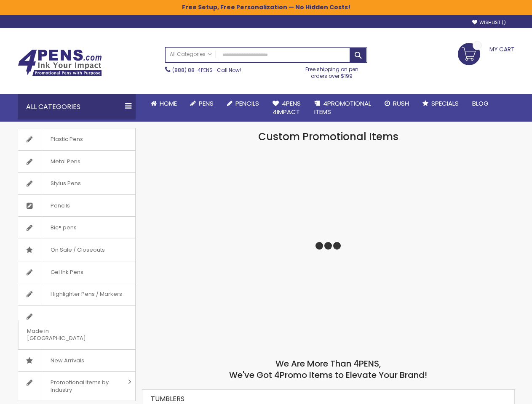 The height and width of the screenshot is (404, 532). Describe the element at coordinates (397, 103) in the screenshot. I see `a: Rush` at that location.